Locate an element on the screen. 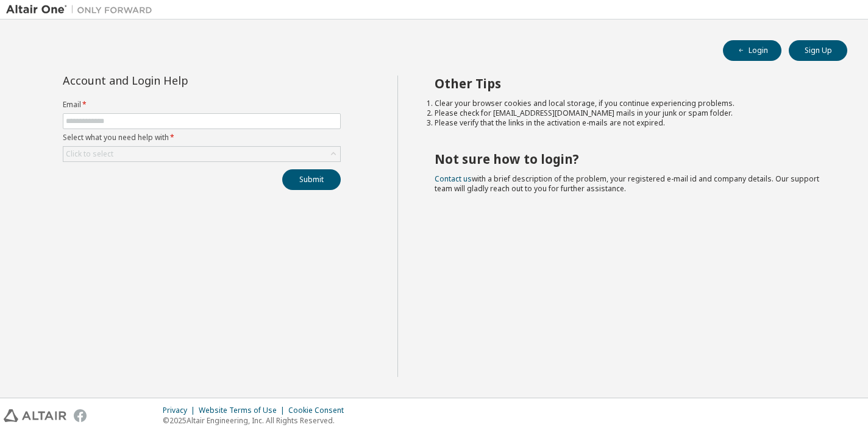 This screenshot has width=868, height=433. img: facebook.svg is located at coordinates (80, 416).